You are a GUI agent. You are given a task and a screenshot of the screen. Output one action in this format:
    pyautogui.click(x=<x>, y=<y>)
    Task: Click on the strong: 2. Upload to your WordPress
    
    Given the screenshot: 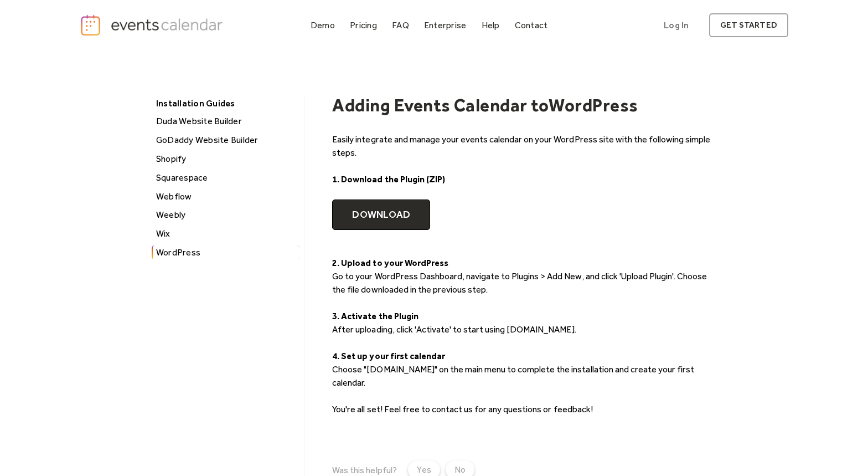 What is the action you would take?
    pyautogui.click(x=390, y=262)
    